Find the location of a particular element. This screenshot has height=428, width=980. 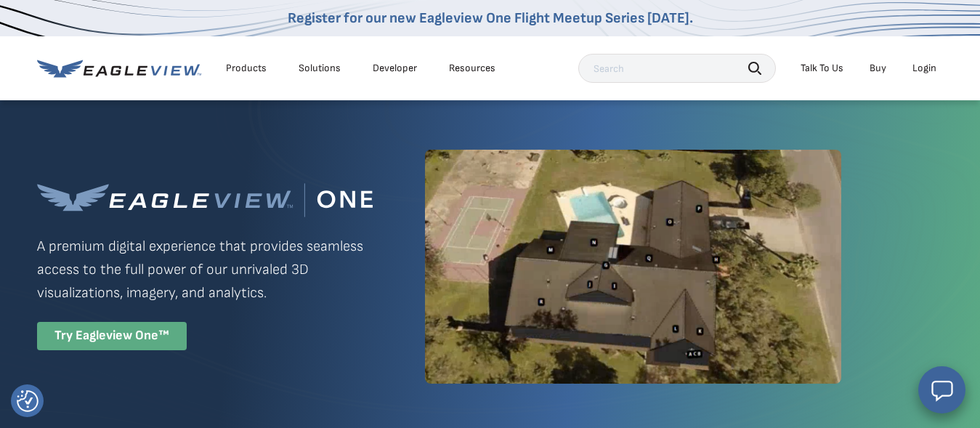

a: Developer is located at coordinates (395, 69).